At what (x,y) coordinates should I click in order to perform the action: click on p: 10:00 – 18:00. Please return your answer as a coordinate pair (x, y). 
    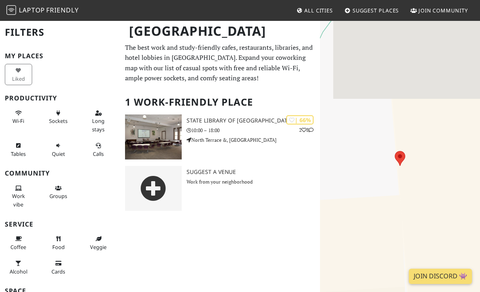
    Looking at the image, I should click on (253, 130).